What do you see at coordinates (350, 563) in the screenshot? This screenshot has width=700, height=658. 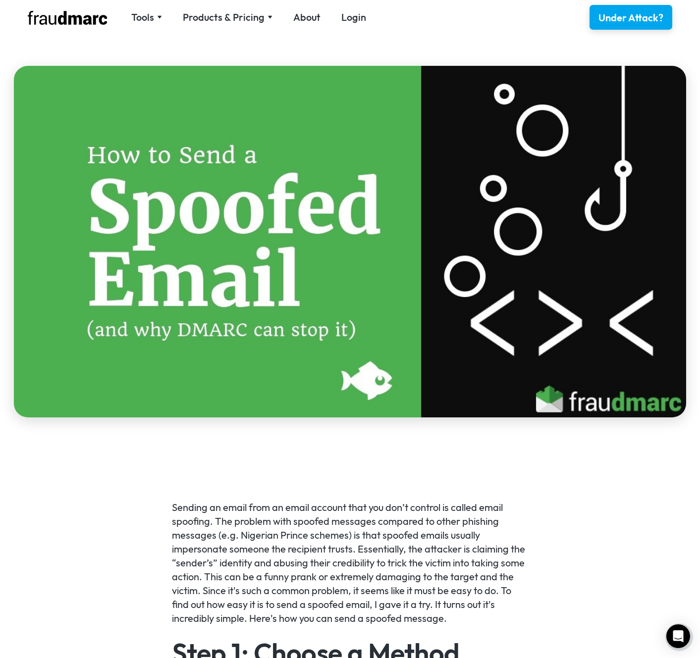 I see `p: Sending an email from an email account that you don’t control is called email spoofing. The probl...` at bounding box center [350, 563].